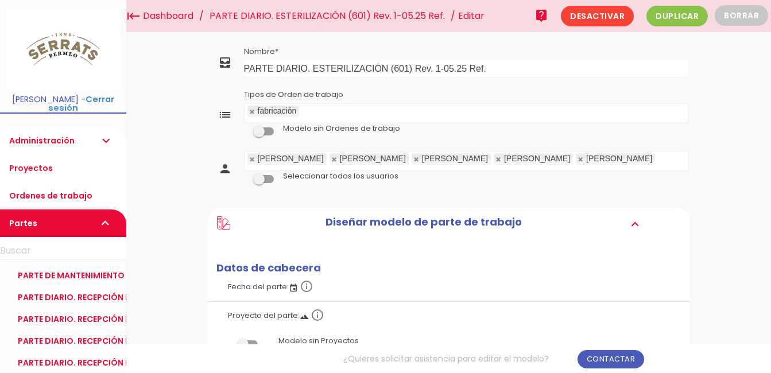 The width and height of the screenshot is (771, 373). I want to click on label: Proyecto del parte:, so click(449, 315).